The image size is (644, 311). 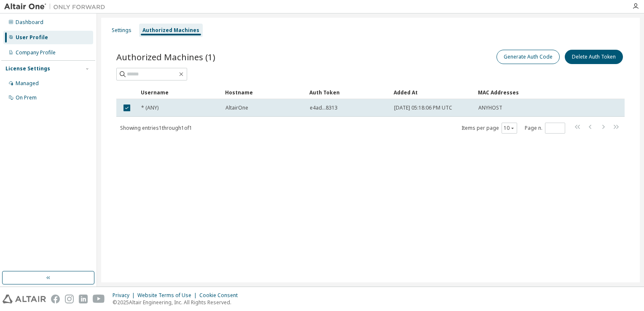 What do you see at coordinates (27, 84) in the screenshot?
I see `div: Managed` at bounding box center [27, 84].